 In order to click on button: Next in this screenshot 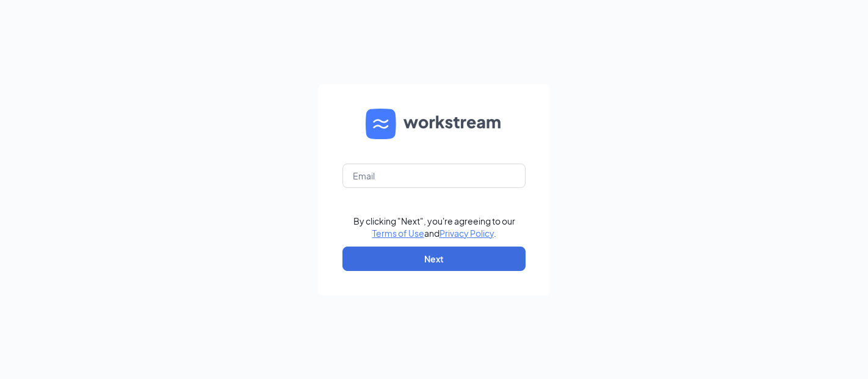, I will do `click(434, 259)`.